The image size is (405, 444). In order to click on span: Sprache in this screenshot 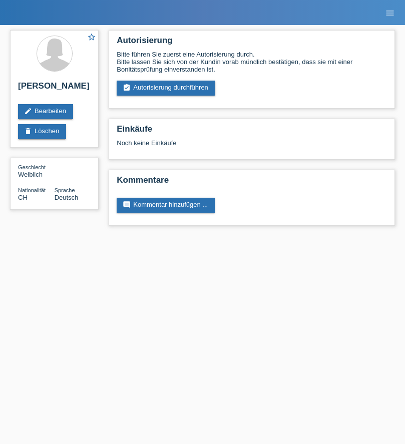, I will do `click(65, 190)`.